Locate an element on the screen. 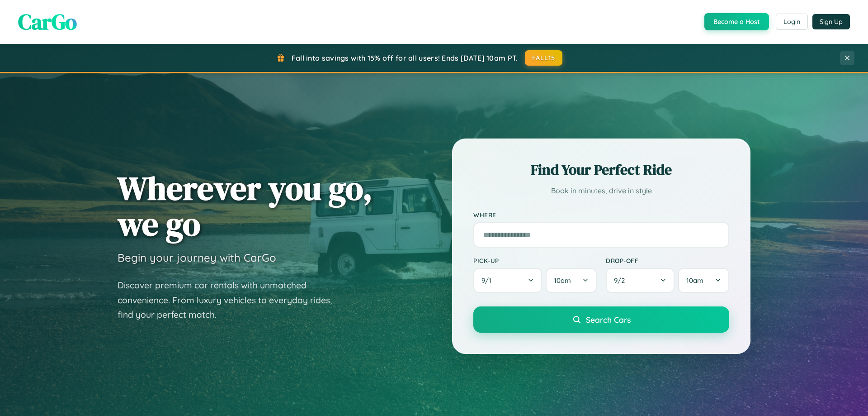 This screenshot has width=868, height=416. button: FALL15 is located at coordinates (544, 58).